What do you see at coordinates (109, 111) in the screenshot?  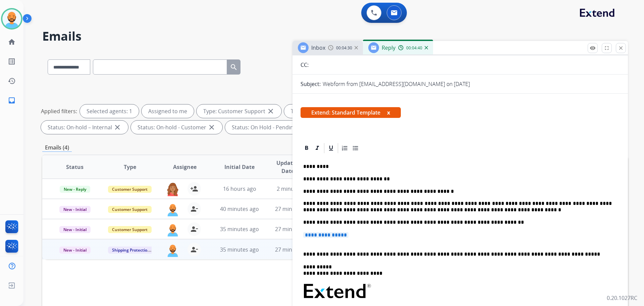 I see `div: Selected agents: 1` at bounding box center [109, 111].